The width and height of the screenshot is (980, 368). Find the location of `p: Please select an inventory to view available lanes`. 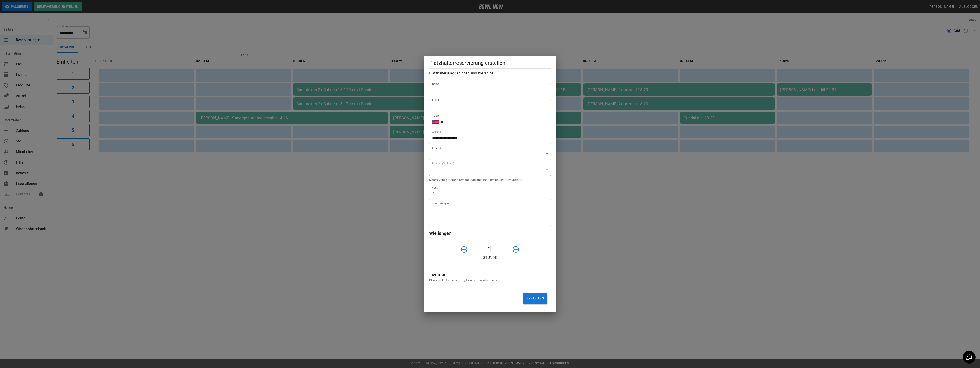

p: Please select an inventory to view available lanes is located at coordinates (490, 280).